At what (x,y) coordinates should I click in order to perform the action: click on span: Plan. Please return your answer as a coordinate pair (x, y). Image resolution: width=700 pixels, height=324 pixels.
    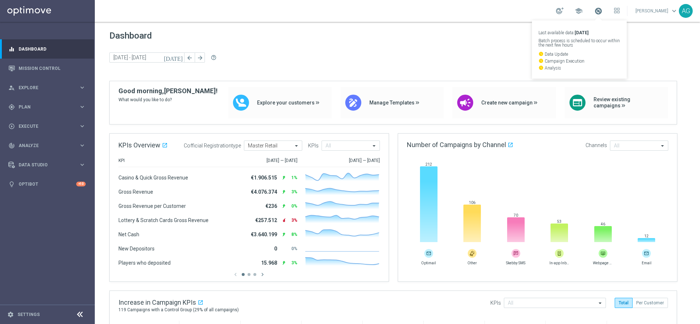
    Looking at the image, I should click on (48, 107).